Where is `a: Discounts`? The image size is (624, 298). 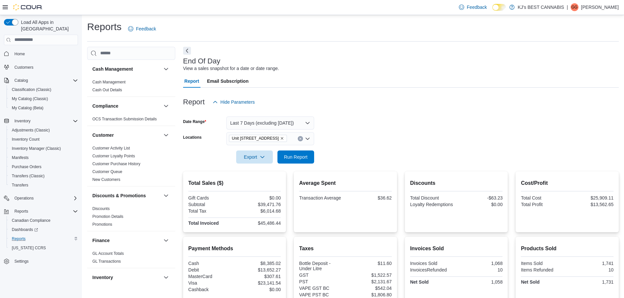
a: Discounts is located at coordinates (101, 209).